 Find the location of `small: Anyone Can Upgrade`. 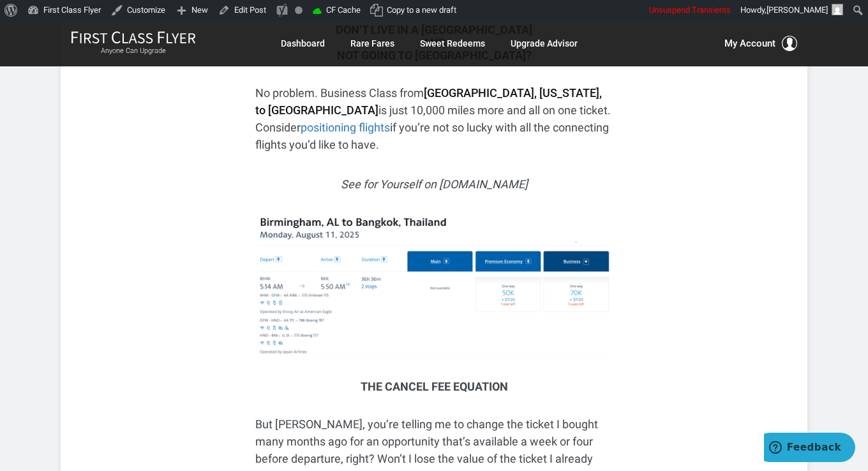

small: Anyone Can Upgrade is located at coordinates (133, 51).